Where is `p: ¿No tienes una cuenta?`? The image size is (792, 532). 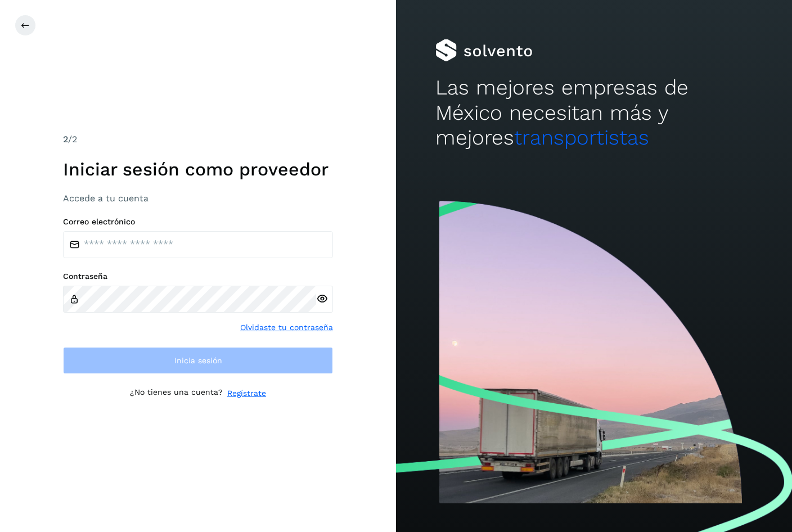
p: ¿No tienes una cuenta? is located at coordinates (176, 393).